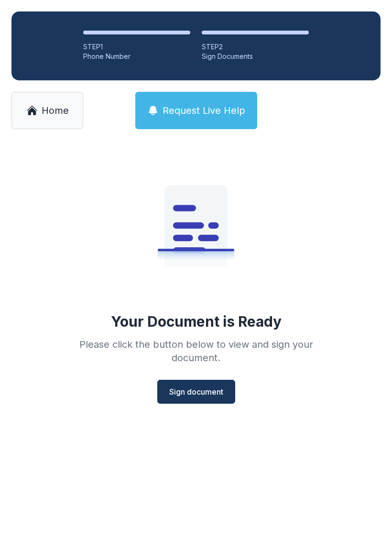 This screenshot has height=541, width=392. What do you see at coordinates (196, 392) in the screenshot?
I see `span: Sign document` at bounding box center [196, 392].